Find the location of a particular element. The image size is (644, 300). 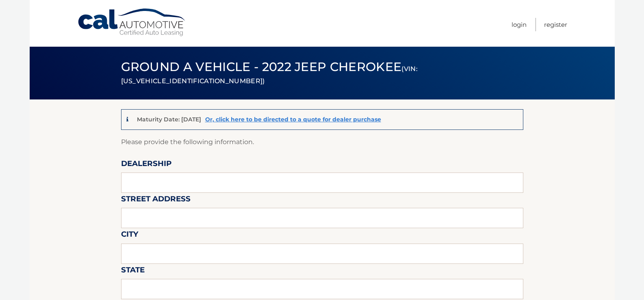

span: Ground a Vehicle - 2022 Jeep Cherokee is located at coordinates (270, 72).